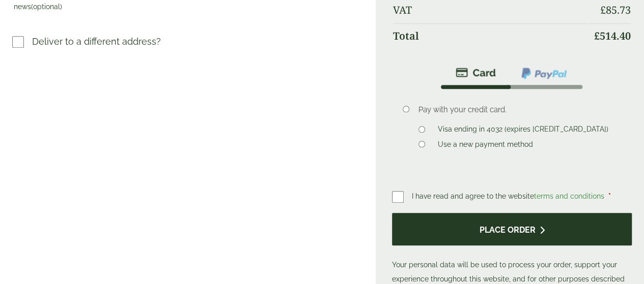 This screenshot has width=644, height=284. Describe the element at coordinates (615, 9) in the screenshot. I see `bdi: 85.73` at that location.